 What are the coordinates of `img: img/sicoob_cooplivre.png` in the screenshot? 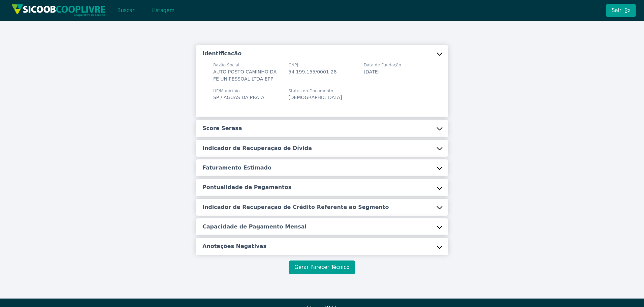 It's located at (58, 10).